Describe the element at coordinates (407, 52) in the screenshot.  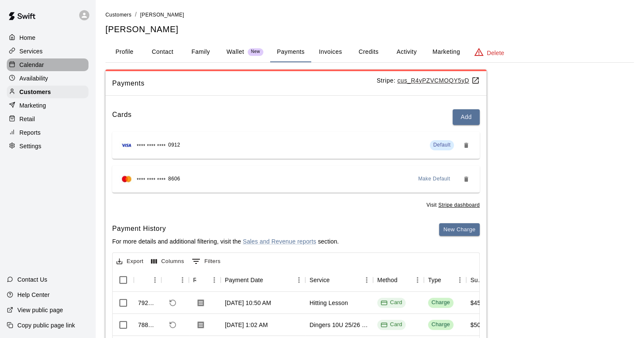
I see `button: Activity` at that location.